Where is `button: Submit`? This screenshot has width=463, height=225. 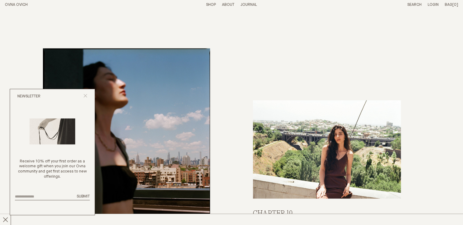 button: Submit is located at coordinates (83, 196).